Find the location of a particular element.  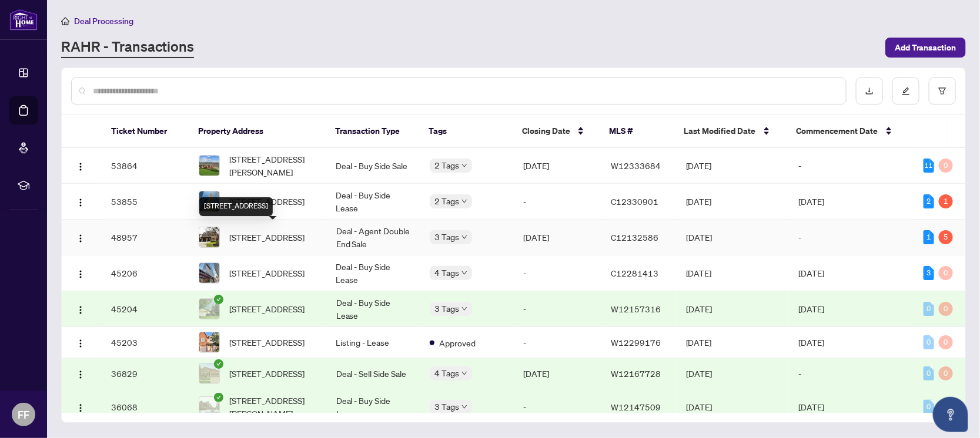

td: 45203 is located at coordinates (145, 342).